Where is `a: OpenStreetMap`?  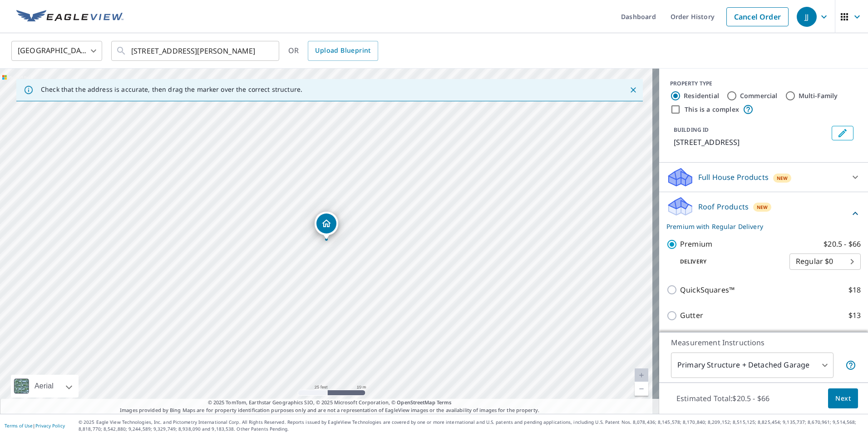
a: OpenStreetMap is located at coordinates (416, 402).